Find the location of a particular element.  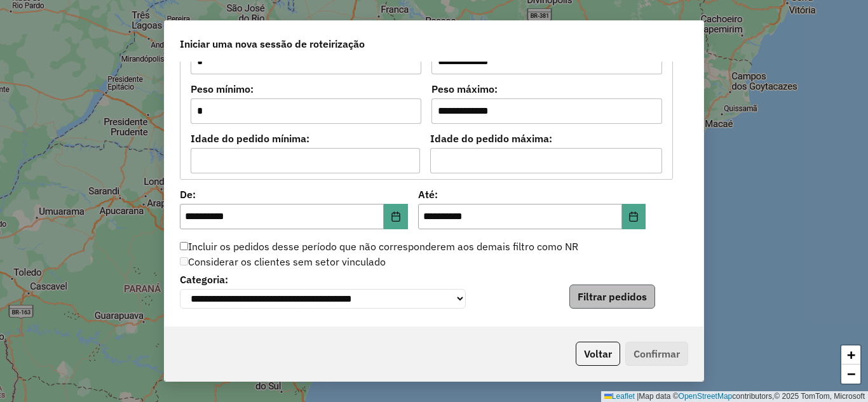

a: OpenStreetMap is located at coordinates (705, 396).